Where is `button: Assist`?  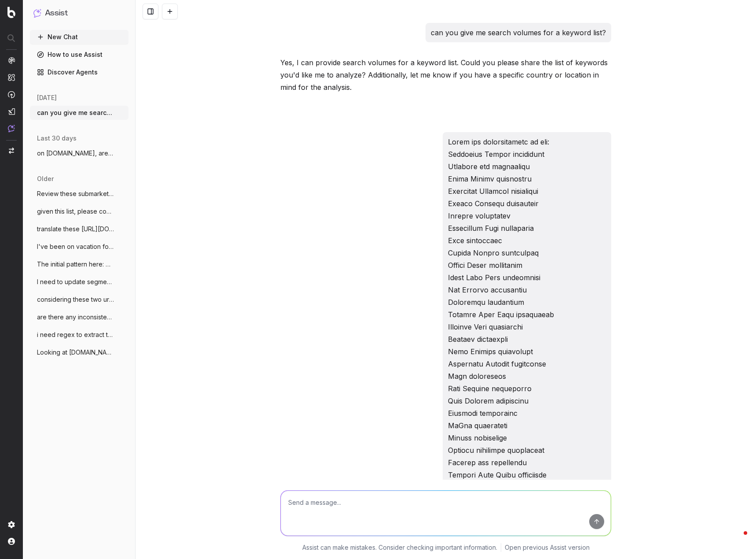
button: Assist is located at coordinates (79, 13).